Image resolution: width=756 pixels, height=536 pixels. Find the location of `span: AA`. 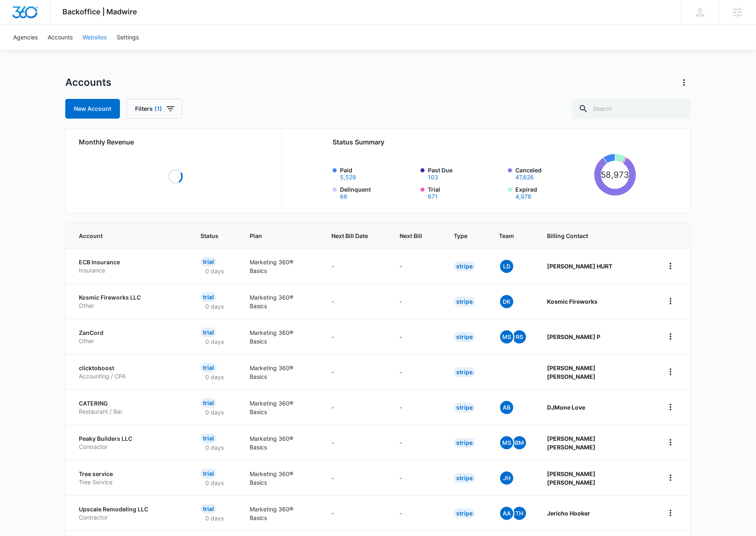

span: AA is located at coordinates (506, 514).